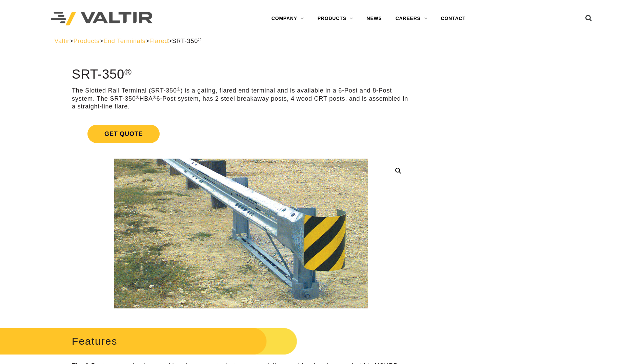  Describe the element at coordinates (411, 19) in the screenshot. I see `a: CAREERS` at that location.